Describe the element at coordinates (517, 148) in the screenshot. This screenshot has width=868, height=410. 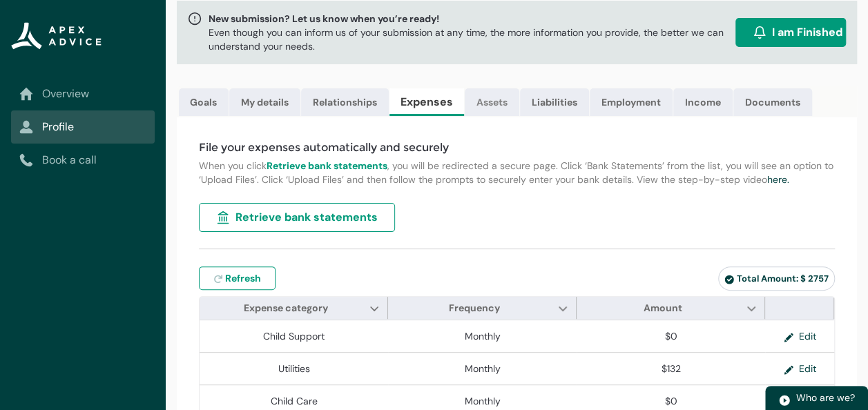
I see `h4: File your expenses automatically and securely` at that location.